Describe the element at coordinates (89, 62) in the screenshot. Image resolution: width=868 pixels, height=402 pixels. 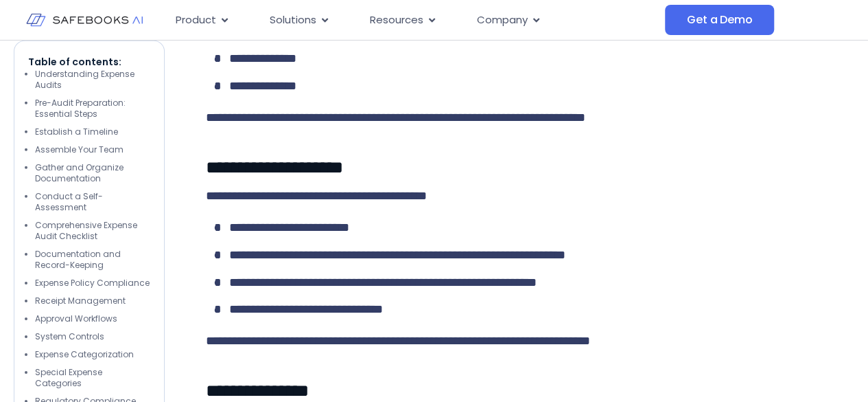
I see `p: Table of contents:` at that location.